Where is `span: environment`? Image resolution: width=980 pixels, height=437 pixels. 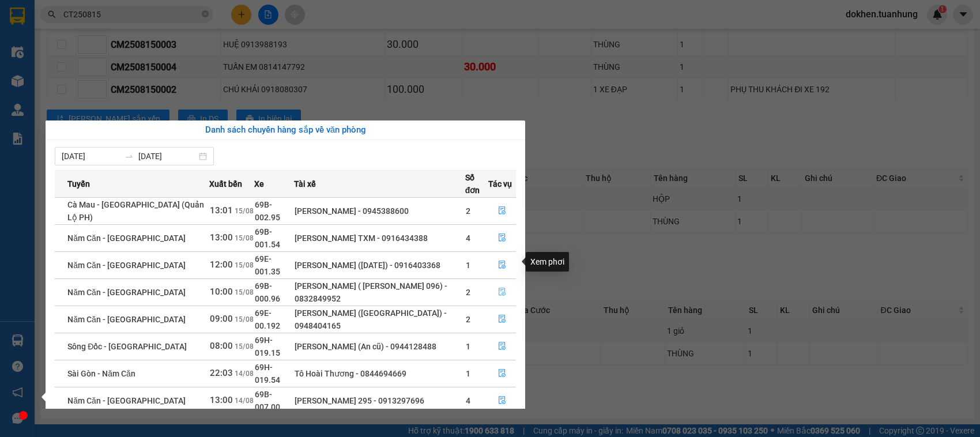
span: environment is located at coordinates (71, 32).